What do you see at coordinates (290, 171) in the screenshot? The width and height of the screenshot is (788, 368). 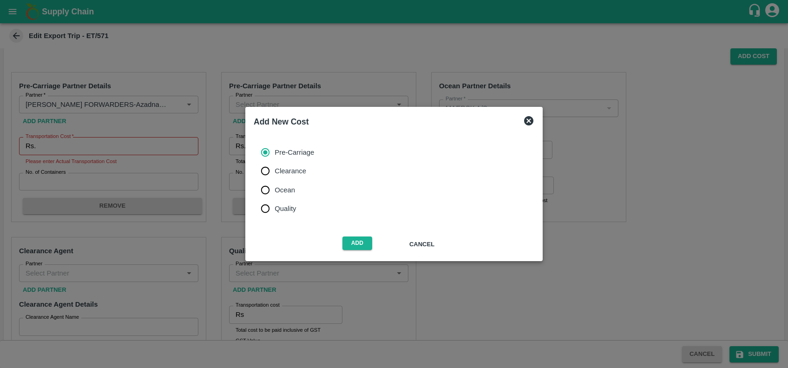 I see `span: Clearance` at bounding box center [290, 171].